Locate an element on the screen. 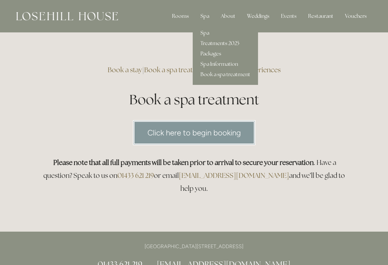  a: Book a stay is located at coordinates (125, 70).